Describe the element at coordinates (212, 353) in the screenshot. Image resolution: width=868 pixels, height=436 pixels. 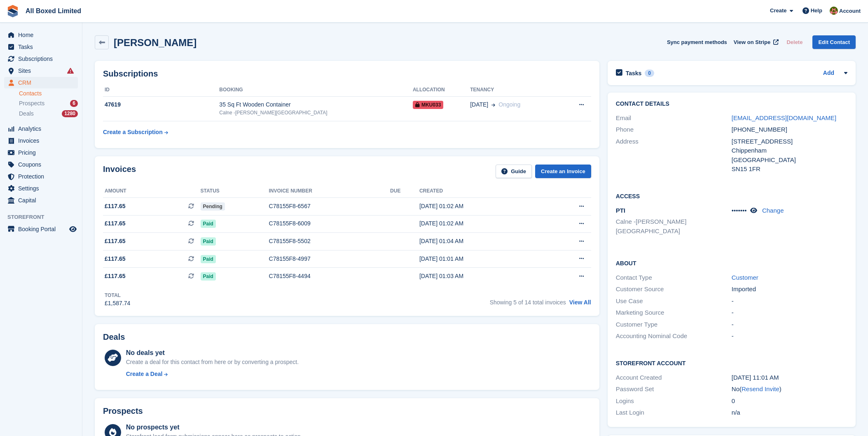
I see `div: No deals yet` at that location.